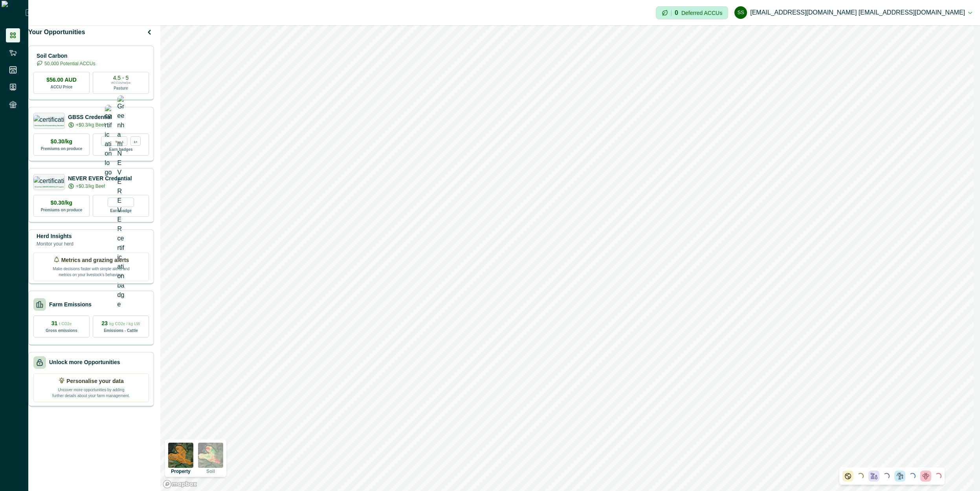 The width and height of the screenshot is (980, 491). I want to click on p: 31, so click(62, 323).